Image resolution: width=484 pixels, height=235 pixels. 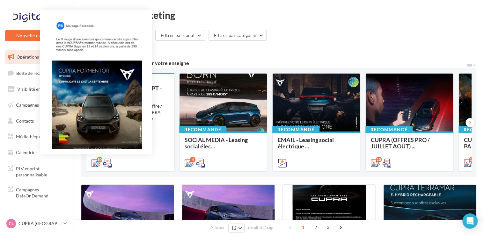 What do you see at coordinates (328, 227) in the screenshot?
I see `span: 3` at bounding box center [328, 227].